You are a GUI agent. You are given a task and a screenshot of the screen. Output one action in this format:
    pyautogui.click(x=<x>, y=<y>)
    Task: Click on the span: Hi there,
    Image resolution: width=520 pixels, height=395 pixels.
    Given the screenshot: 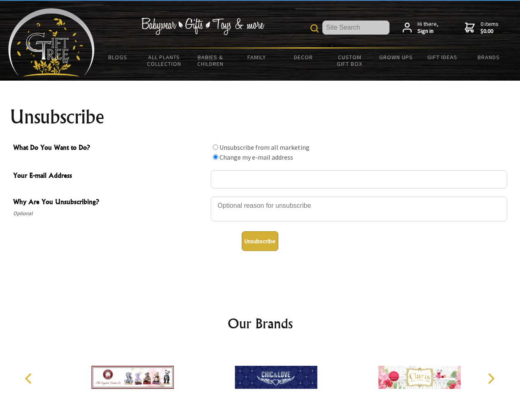 What is the action you would take?
    pyautogui.click(x=428, y=28)
    